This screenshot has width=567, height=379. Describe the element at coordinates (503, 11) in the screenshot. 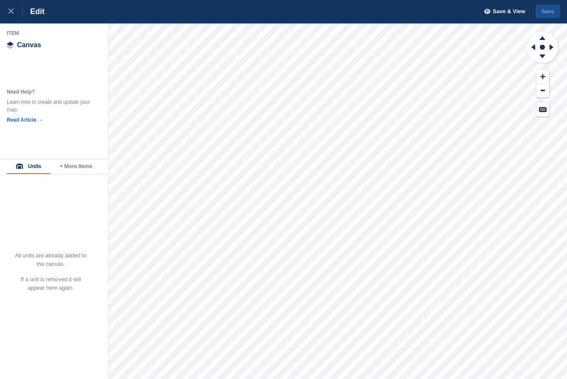

I see `button: Save & View` at that location.